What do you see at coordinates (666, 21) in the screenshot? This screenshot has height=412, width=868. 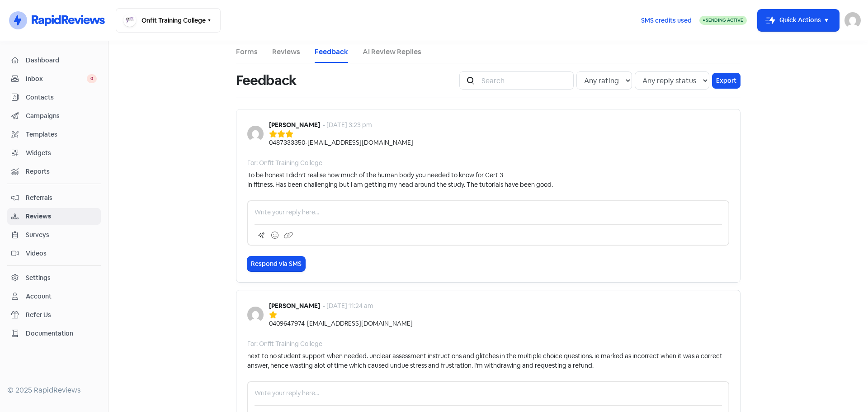 I see `span: SMS credits used` at bounding box center [666, 21].